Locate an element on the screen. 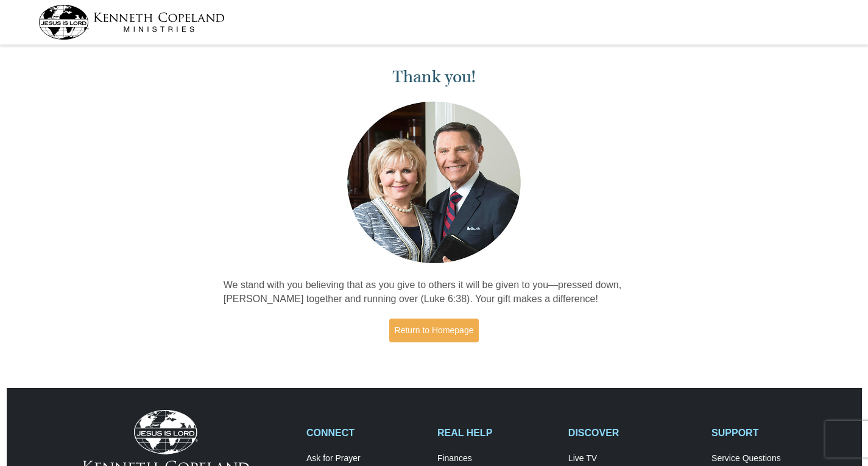 The image size is (868, 466). img: kcm-header-logo.svg is located at coordinates (132, 22).